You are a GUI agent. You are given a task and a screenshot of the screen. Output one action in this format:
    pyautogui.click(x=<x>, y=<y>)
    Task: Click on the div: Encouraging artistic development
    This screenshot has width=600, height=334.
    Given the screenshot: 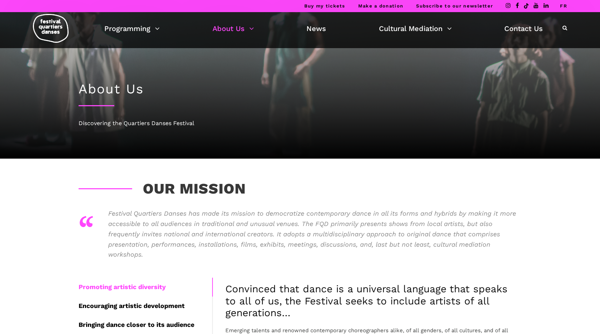 What is the action you would take?
    pyautogui.click(x=145, y=306)
    